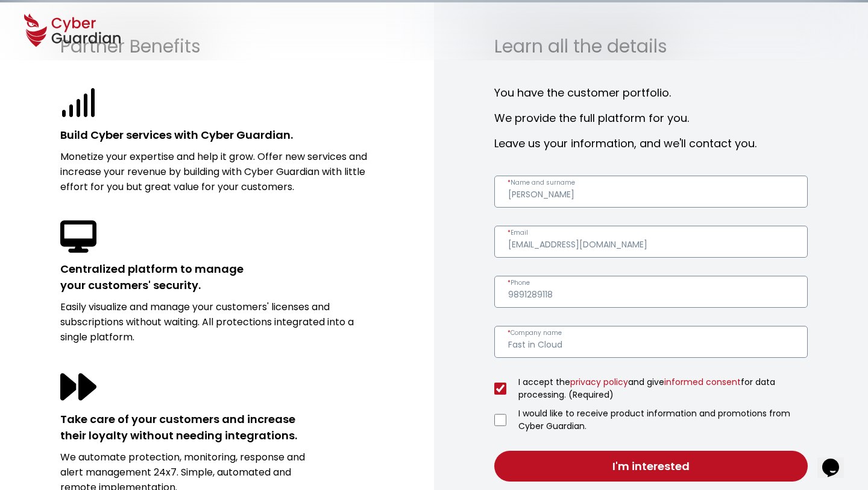 The image size is (868, 490). Describe the element at coordinates (217, 322) in the screenshot. I see `p: Easily visualize and manage your customers' licenses and subscriptions without waiting. All prote...` at that location.